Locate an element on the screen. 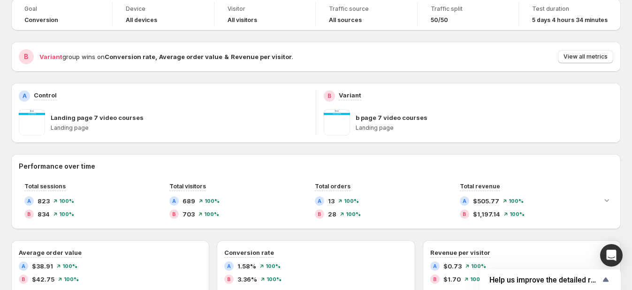  span: Total revenue is located at coordinates (480, 186).